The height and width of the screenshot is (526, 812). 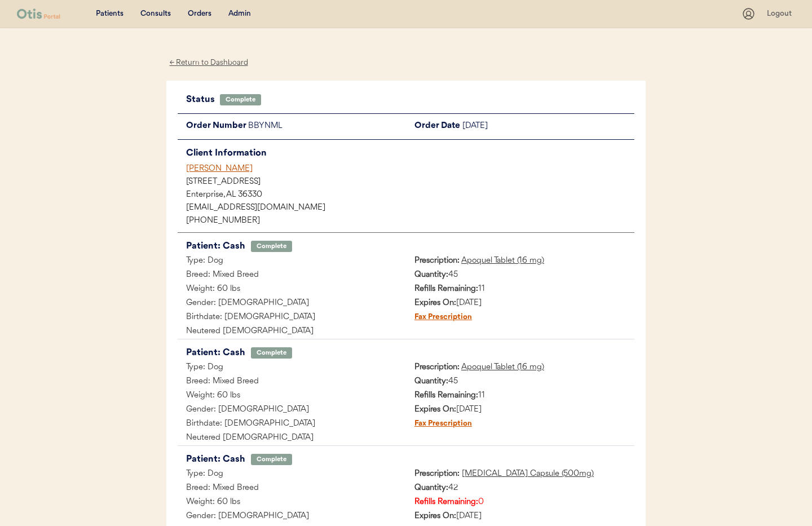 What do you see at coordinates (520, 502) in the screenshot?
I see `div: 0` at bounding box center [520, 502].